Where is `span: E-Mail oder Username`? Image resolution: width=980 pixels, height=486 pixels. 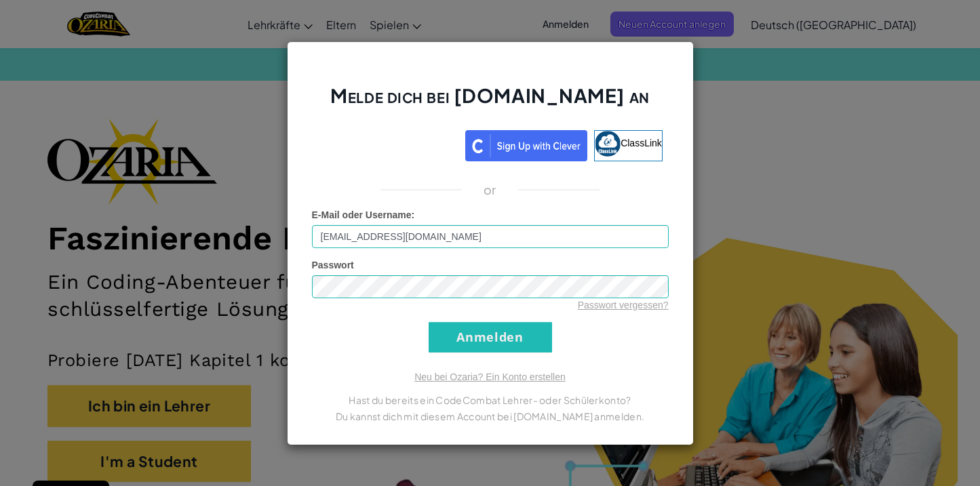 span: E-Mail oder Username is located at coordinates (361, 215).